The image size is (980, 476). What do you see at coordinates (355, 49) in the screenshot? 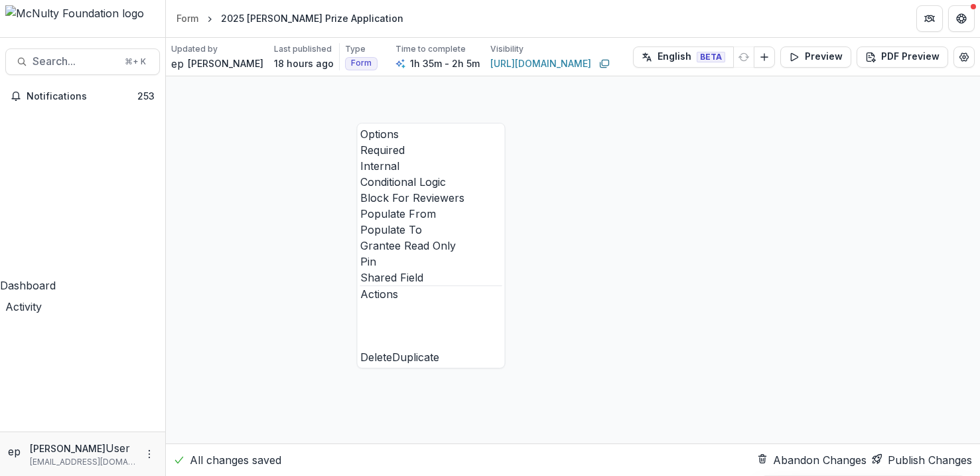
I see `p: Type` at bounding box center [355, 49].